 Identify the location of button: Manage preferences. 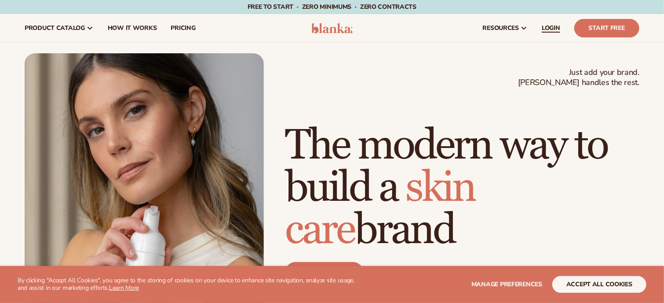
(507, 284).